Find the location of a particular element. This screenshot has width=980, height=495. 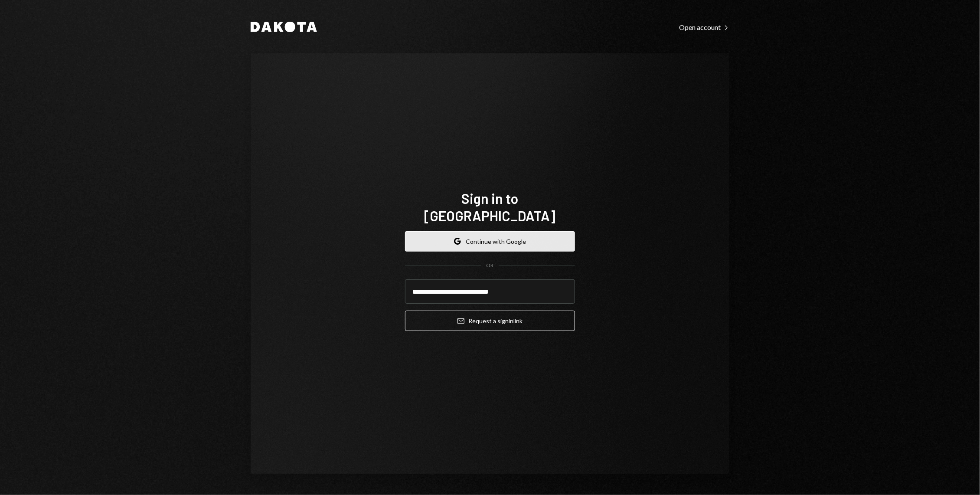

div: OR is located at coordinates (490, 265).